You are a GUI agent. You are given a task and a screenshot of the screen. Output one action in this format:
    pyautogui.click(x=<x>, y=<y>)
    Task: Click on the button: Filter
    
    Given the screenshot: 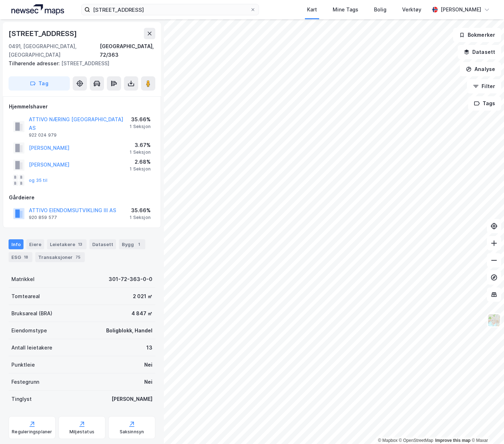 What is the action you would take?
    pyautogui.click(x=484, y=86)
    